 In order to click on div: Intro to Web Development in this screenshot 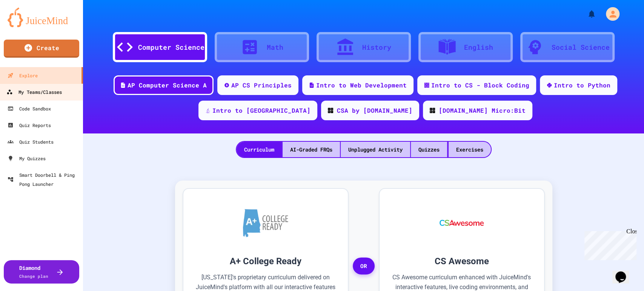, I will do `click(362, 85)`.